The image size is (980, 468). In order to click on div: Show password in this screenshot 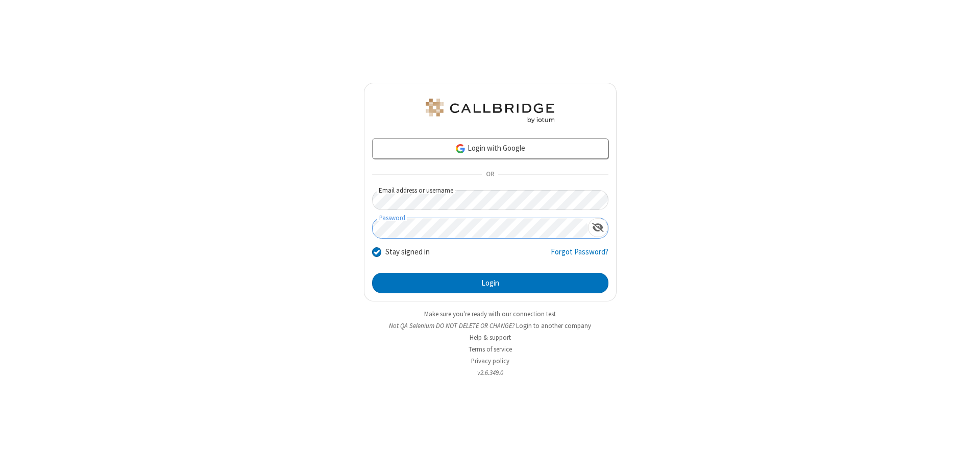, I will do `click(597, 228)`.